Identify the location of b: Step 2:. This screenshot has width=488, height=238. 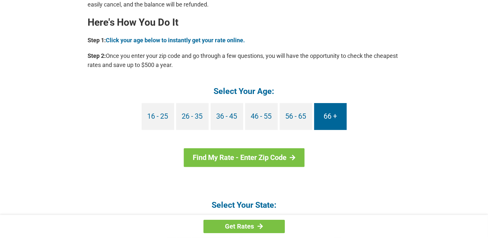
(97, 56).